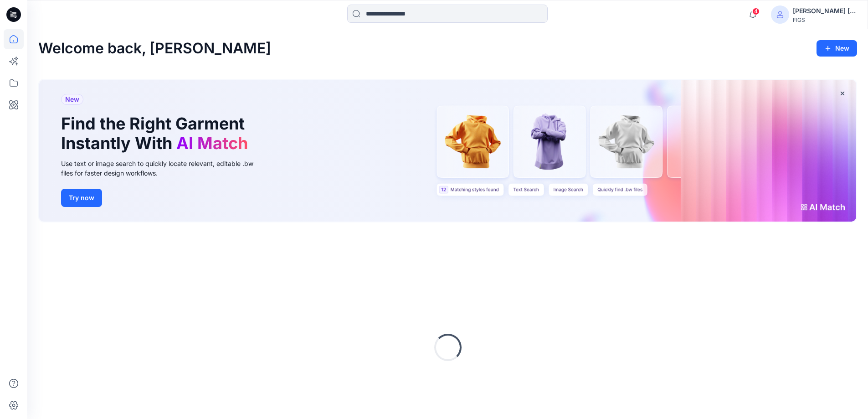 The image size is (868, 419). Describe the element at coordinates (756, 11) in the screenshot. I see `span: 4` at that location.